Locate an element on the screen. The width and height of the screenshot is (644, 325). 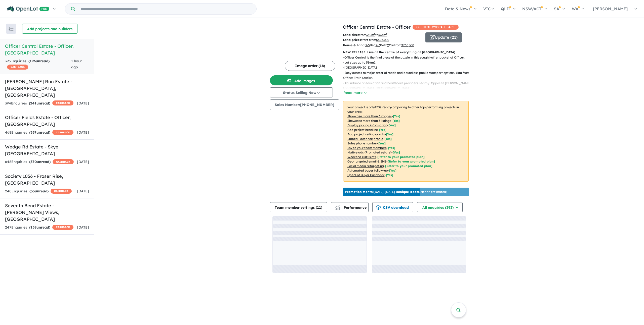
u: Display pricing information is located at coordinates (367, 125).